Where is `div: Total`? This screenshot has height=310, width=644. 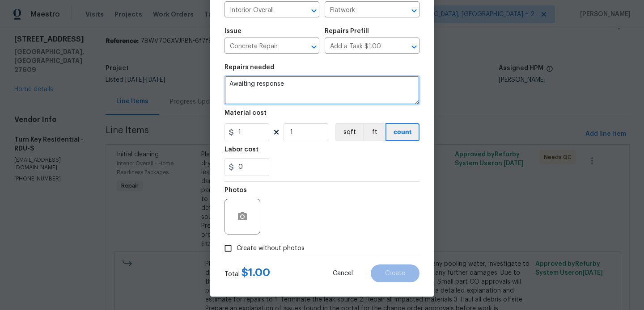 div: Total is located at coordinates (247, 273).